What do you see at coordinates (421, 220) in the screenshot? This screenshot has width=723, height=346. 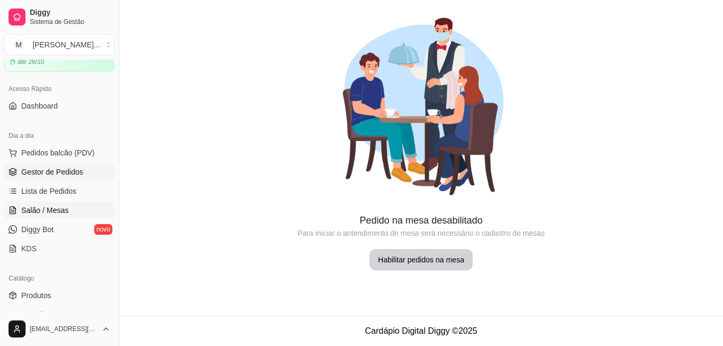 I see `article: Pedido na mesa desabilitado` at bounding box center [421, 220].